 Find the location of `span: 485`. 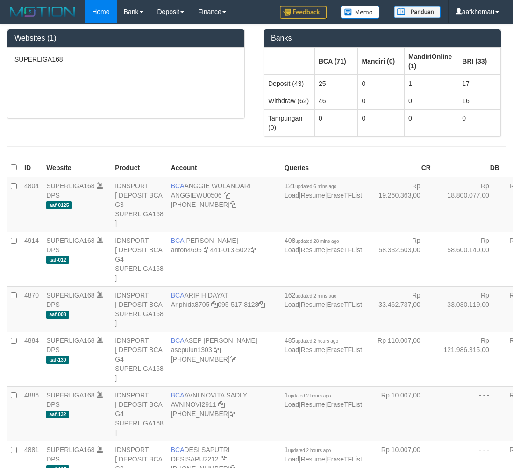

span: 485 is located at coordinates (311, 341).